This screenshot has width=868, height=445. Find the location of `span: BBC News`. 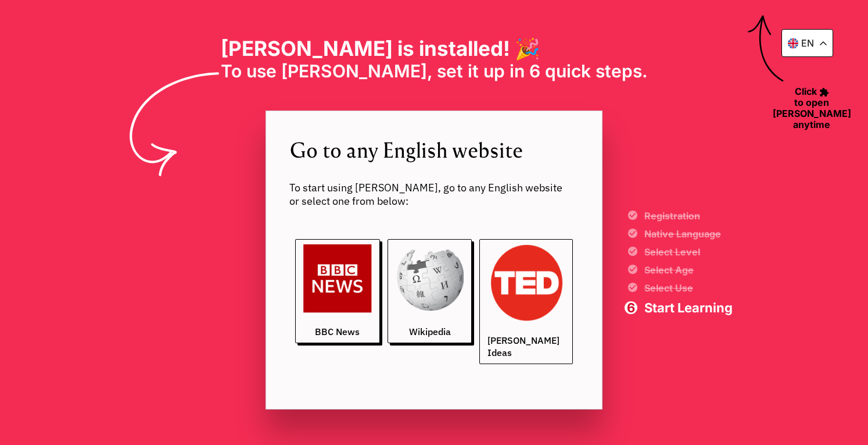

span: BBC News is located at coordinates (337, 331).